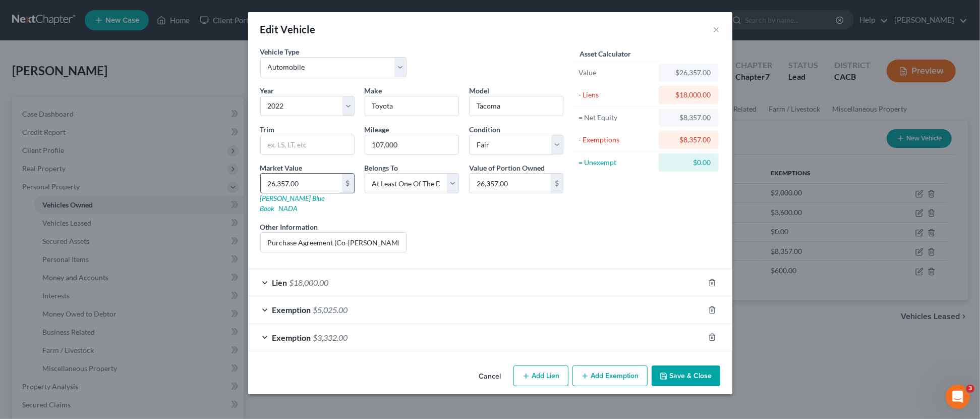 The width and height of the screenshot is (980, 419). Describe the element at coordinates (610, 376) in the screenshot. I see `button: Add Exemption` at that location.